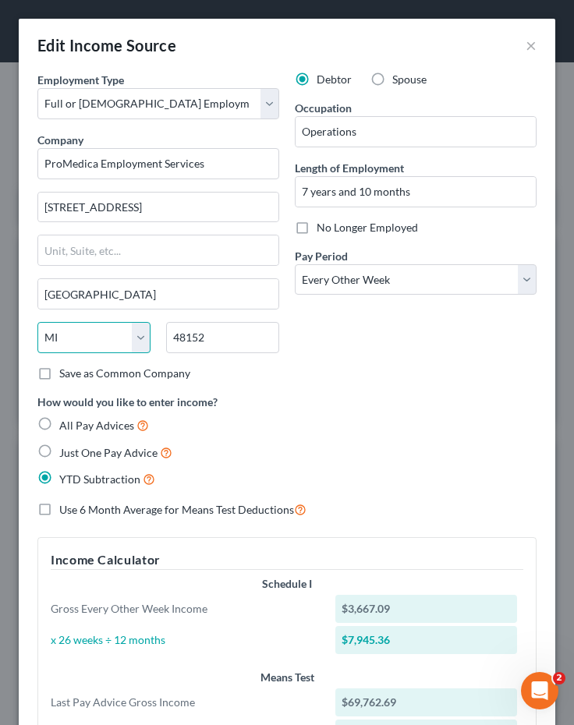  What do you see at coordinates (334, 79) in the screenshot?
I see `span: Debtor` at bounding box center [334, 79].